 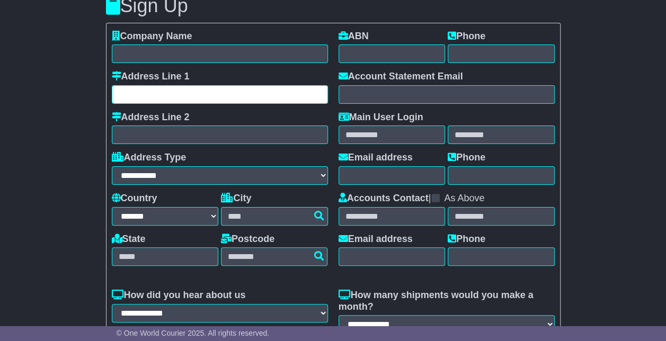 What do you see at coordinates (129, 240) in the screenshot?
I see `label: State` at bounding box center [129, 240].